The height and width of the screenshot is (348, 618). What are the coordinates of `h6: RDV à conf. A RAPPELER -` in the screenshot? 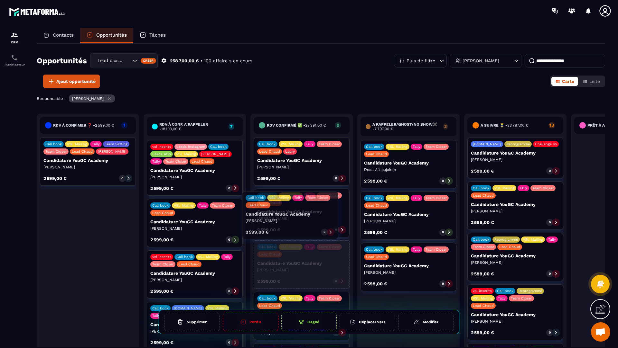 It's located at (192, 127).